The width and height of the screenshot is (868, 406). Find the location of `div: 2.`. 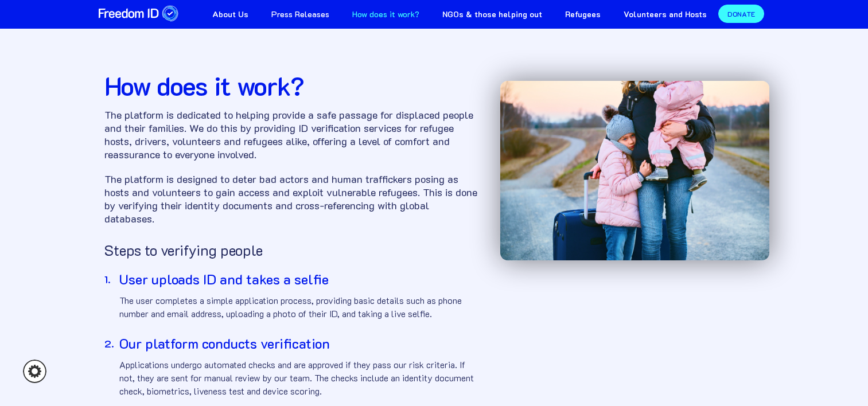

div: 2. is located at coordinates (110, 344).